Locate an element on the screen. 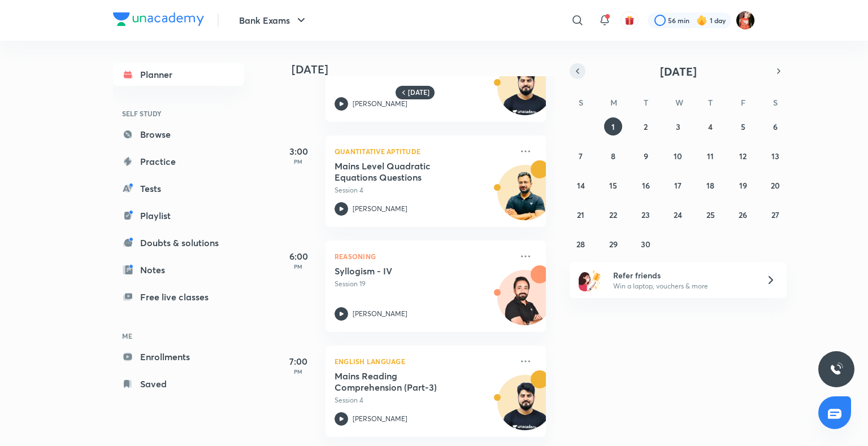 Image resolution: width=868 pixels, height=446 pixels. button: September 21, 2025 is located at coordinates (581, 215).